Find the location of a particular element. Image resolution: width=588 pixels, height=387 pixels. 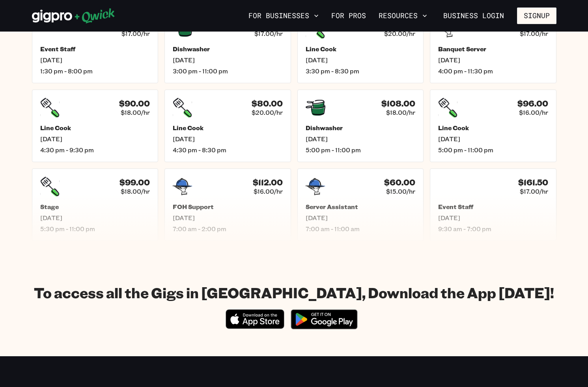

h4: $112.00 is located at coordinates (268, 182).